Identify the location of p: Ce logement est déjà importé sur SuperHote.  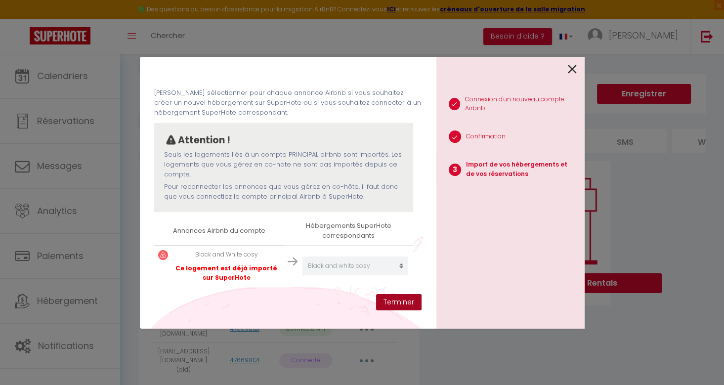
(226, 273).